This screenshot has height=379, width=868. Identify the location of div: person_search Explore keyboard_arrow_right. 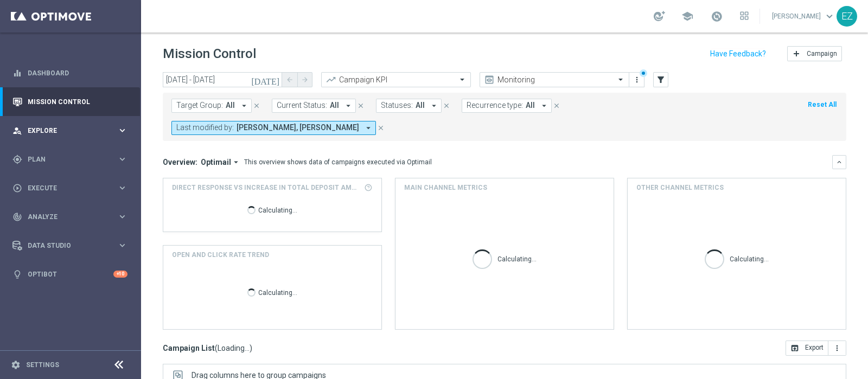
(70, 130).